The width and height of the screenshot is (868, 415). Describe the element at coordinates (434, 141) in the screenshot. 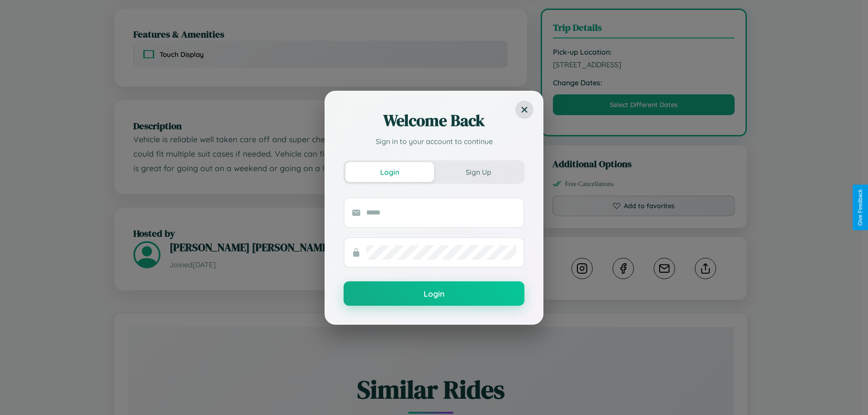

I see `p: Sign in to your account to continue` at that location.